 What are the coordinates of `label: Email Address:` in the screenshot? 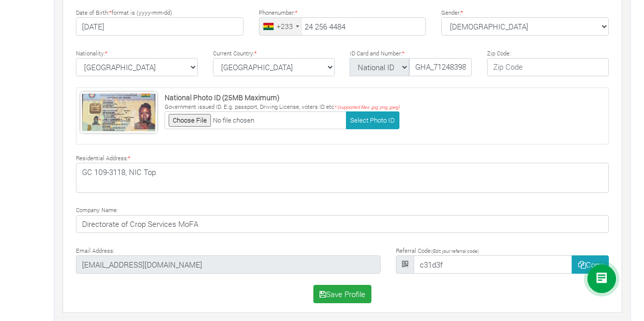 It's located at (95, 251).